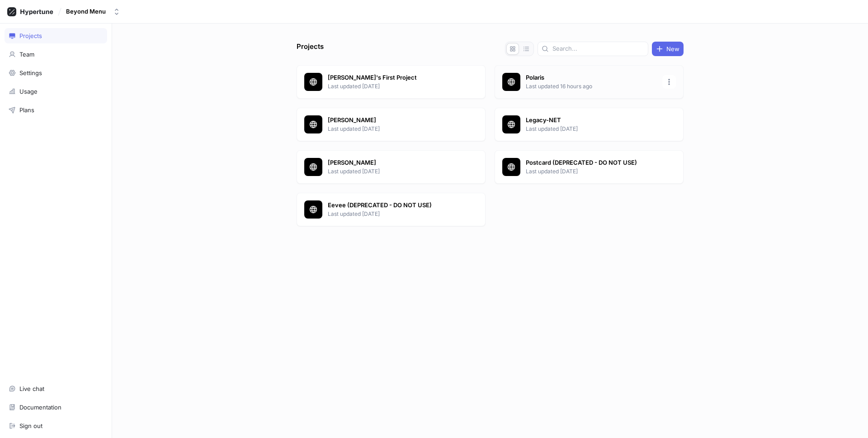  Describe the element at coordinates (93, 12) in the screenshot. I see `button: Beyond Menu` at that location.